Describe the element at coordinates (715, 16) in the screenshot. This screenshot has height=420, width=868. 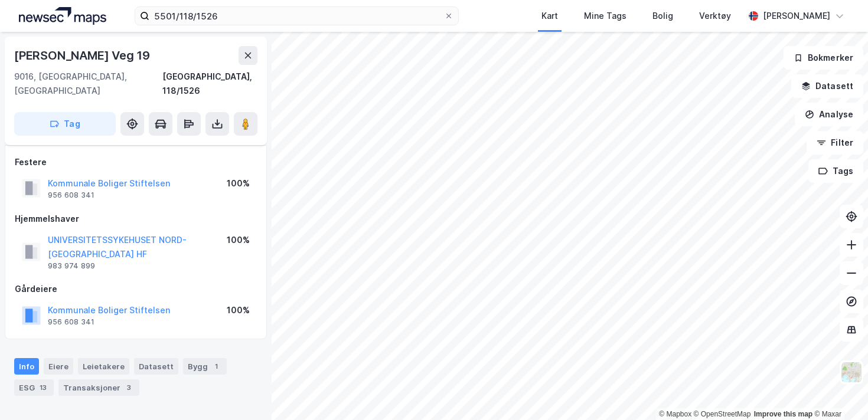
I see `div: Verktøy` at that location.